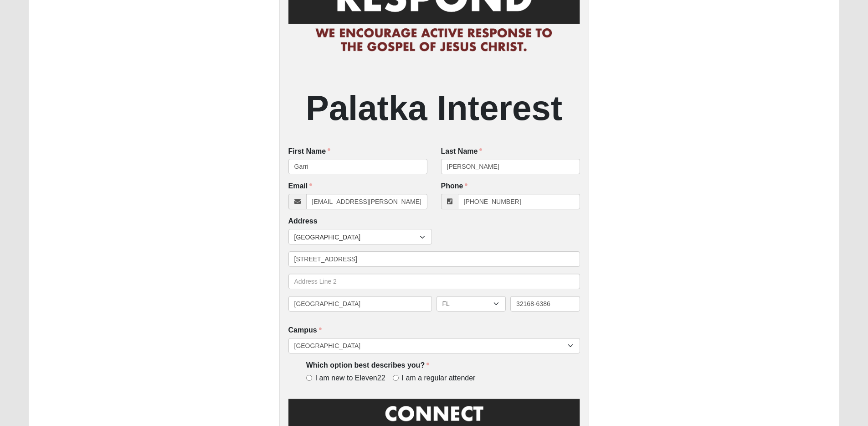  I want to click on span: I am new to Eleven22, so click(351, 378).